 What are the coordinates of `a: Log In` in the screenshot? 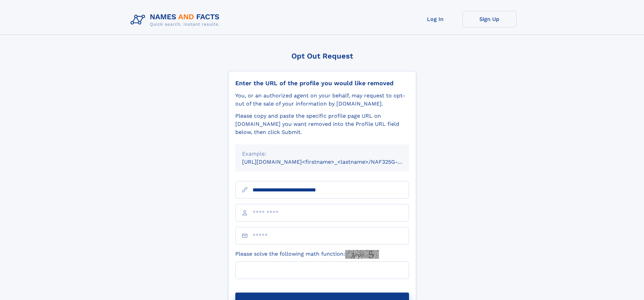 It's located at (436, 19).